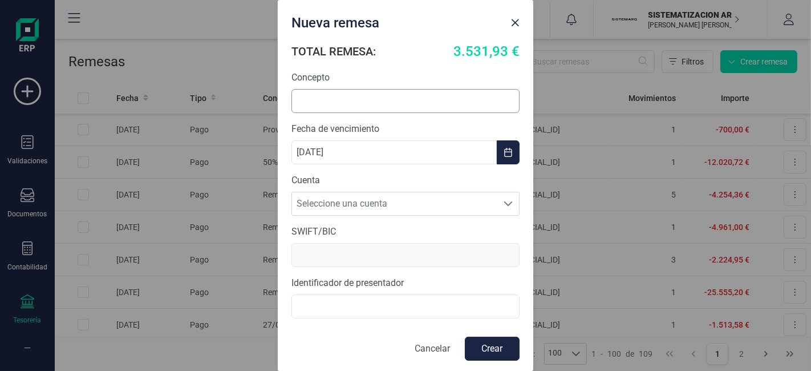 The image size is (811, 371). What do you see at coordinates (395, 204) in the screenshot?
I see `span: Seleccione una cuenta` at bounding box center [395, 204].